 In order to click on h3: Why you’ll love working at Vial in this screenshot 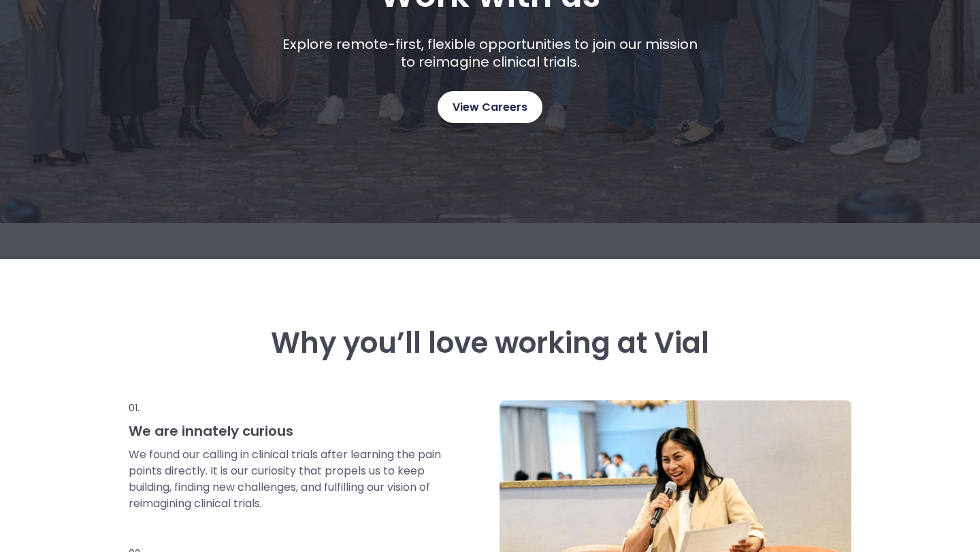, I will do `click(490, 343)`.